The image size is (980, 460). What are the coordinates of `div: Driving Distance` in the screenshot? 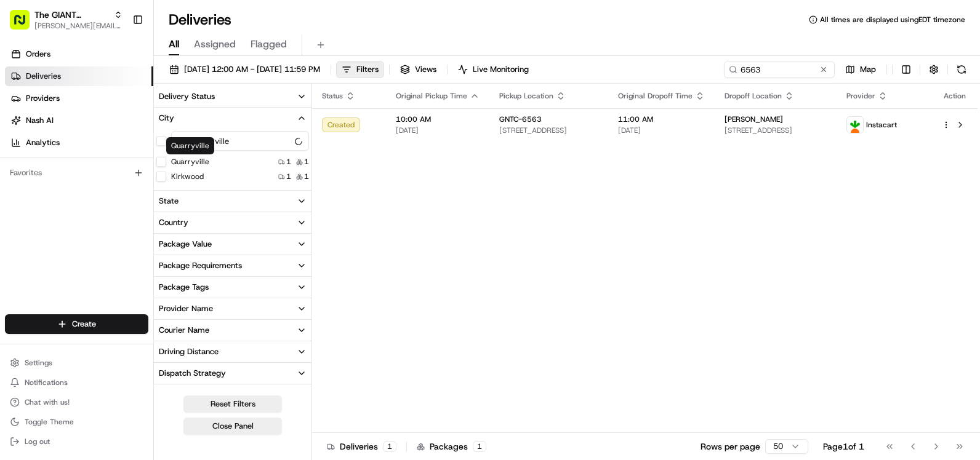 It's located at (189, 352).